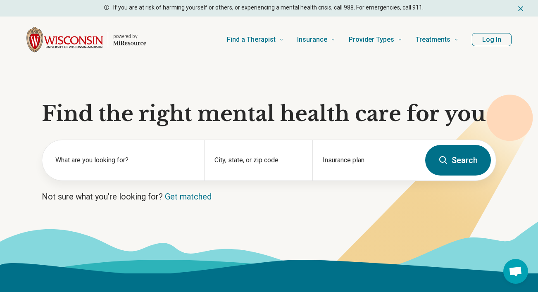  Describe the element at coordinates (269, 197) in the screenshot. I see `p: Not sure what you’re looking for?` at that location.